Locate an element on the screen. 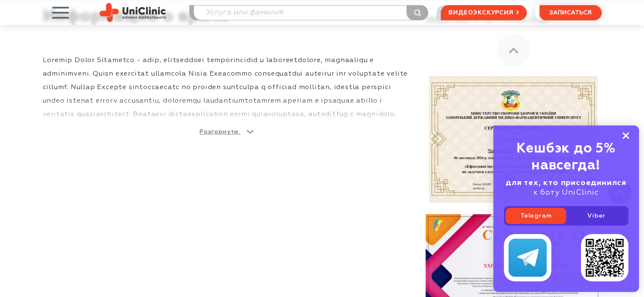 Image resolution: width=644 pixels, height=297 pixels. a: Viber is located at coordinates (596, 216).